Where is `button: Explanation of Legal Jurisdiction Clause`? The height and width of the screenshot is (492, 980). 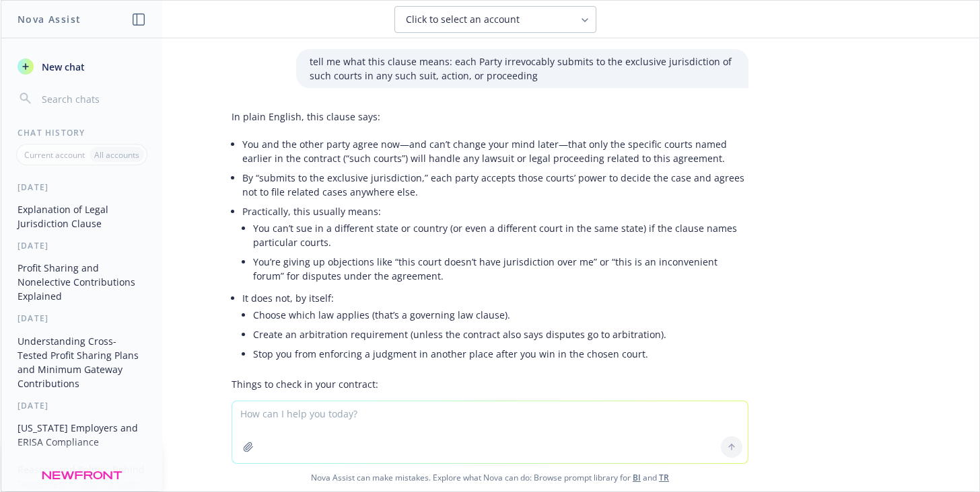 button: Explanation of Legal Jurisdiction Clause is located at coordinates (81, 216).